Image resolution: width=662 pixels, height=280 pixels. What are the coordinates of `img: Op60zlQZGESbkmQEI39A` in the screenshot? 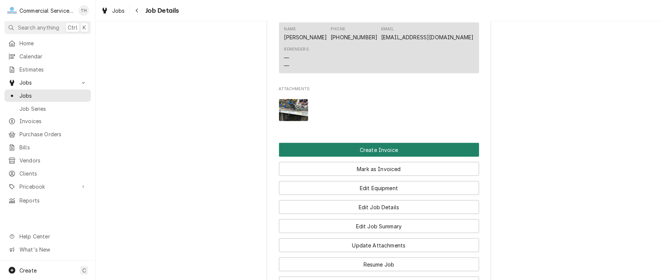 It's located at (294, 110).